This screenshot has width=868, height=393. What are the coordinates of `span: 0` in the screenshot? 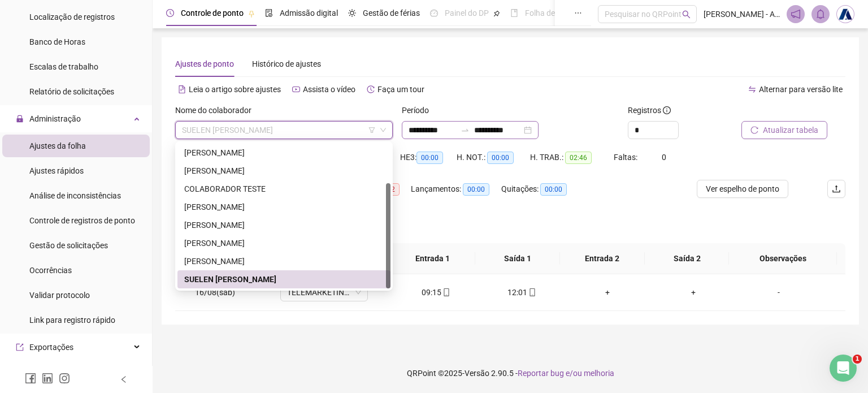 It's located at (664, 157).